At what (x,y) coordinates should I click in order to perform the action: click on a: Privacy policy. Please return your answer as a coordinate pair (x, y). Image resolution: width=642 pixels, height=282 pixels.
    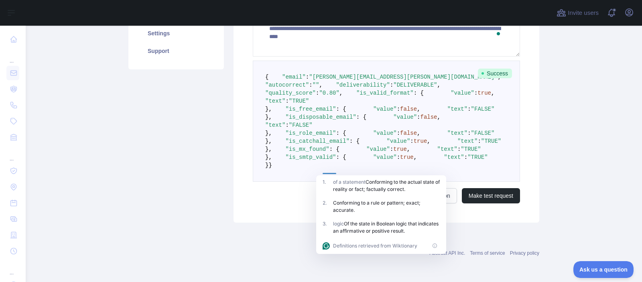
    Looking at the image, I should click on (524, 253).